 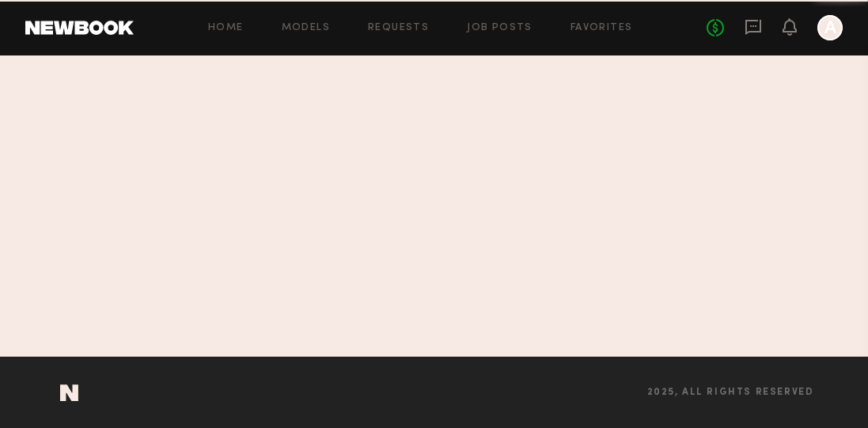 I want to click on span: 2025, all rights reserved, so click(x=730, y=392).